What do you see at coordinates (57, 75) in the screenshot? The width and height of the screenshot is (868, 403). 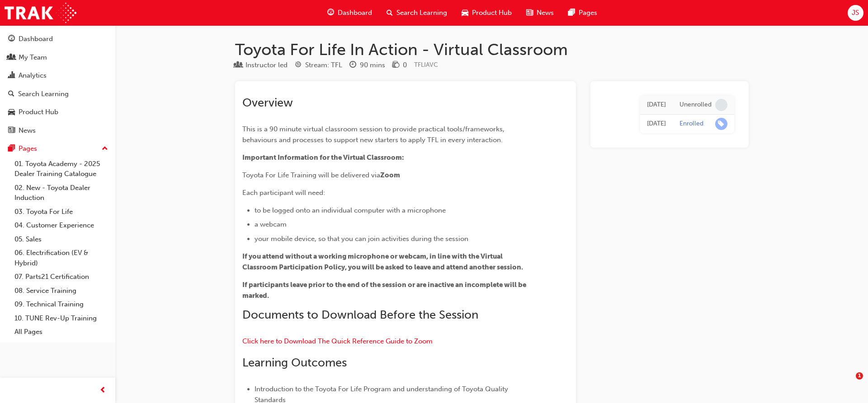 I see `a: Analytics` at bounding box center [57, 75].